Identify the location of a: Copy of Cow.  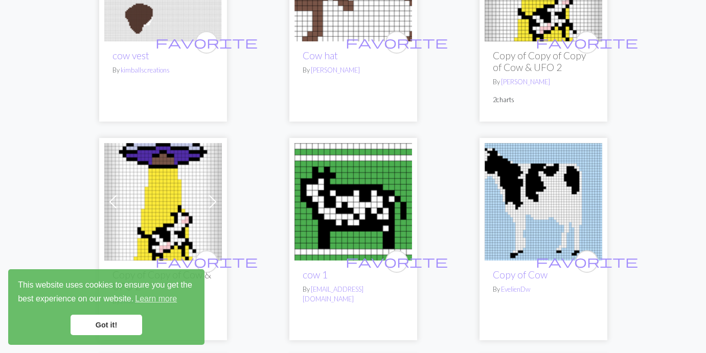
(520, 275).